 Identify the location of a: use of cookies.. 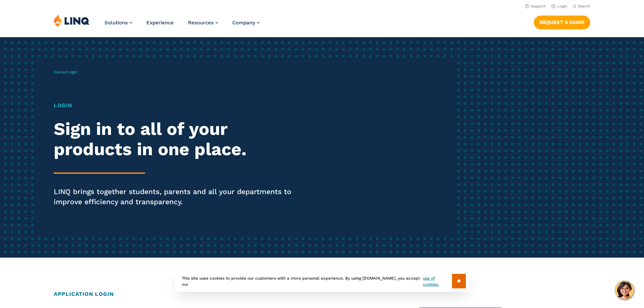
(437, 282).